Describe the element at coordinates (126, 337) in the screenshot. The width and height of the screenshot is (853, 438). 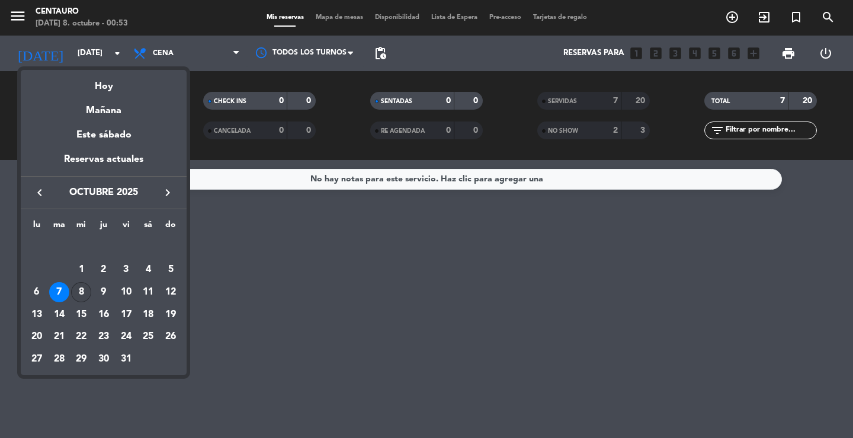
I see `div: 24` at that location.